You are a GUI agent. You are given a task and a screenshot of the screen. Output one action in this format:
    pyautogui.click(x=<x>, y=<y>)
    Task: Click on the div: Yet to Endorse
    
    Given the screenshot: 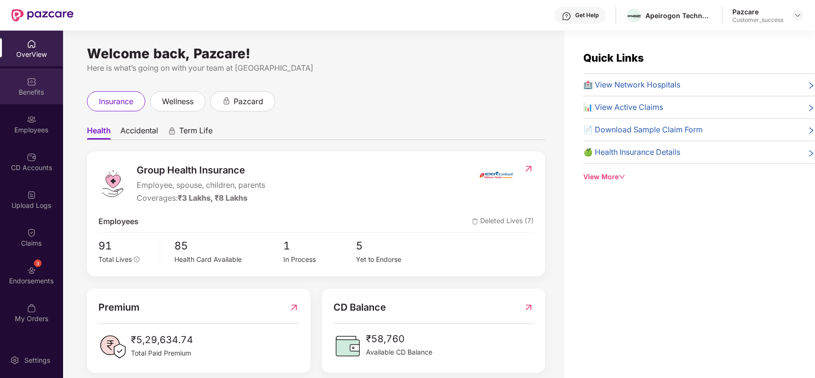 What is the action you would take?
    pyautogui.click(x=392, y=259)
    